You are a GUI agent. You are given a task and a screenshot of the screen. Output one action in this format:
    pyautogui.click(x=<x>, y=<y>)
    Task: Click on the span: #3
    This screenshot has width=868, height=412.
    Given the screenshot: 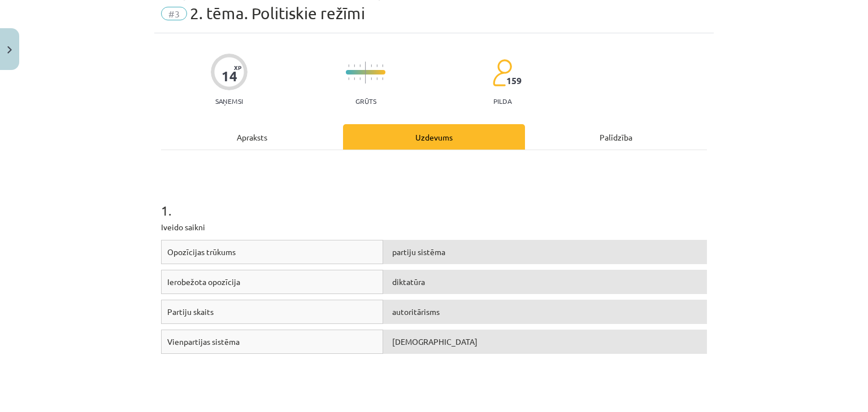 What is the action you would take?
    pyautogui.click(x=174, y=14)
    